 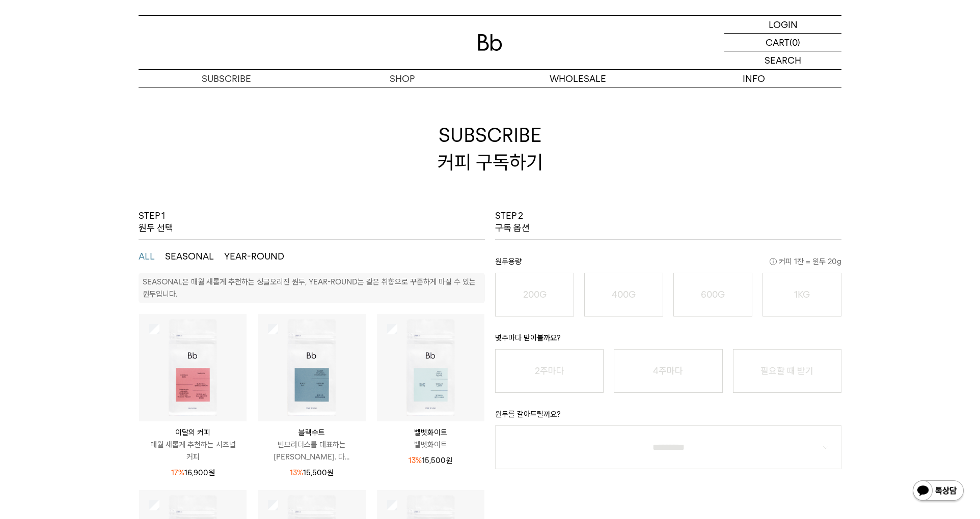 What do you see at coordinates (794, 42) in the screenshot?
I see `p: (0)` at bounding box center [794, 42].